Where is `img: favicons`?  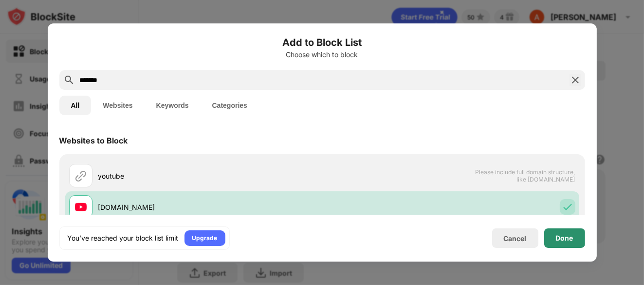
img: favicons is located at coordinates (81, 207).